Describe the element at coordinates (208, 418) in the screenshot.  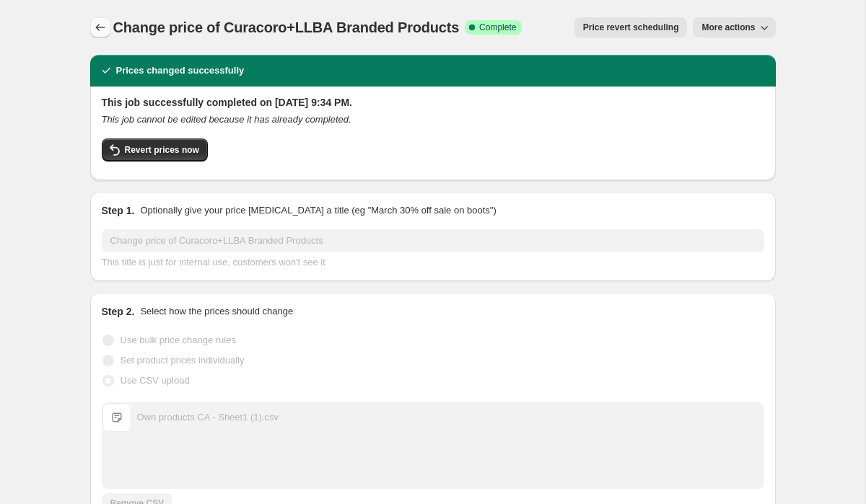
I see `div: Own products CA - Sheet1 (1).csv` at that location.